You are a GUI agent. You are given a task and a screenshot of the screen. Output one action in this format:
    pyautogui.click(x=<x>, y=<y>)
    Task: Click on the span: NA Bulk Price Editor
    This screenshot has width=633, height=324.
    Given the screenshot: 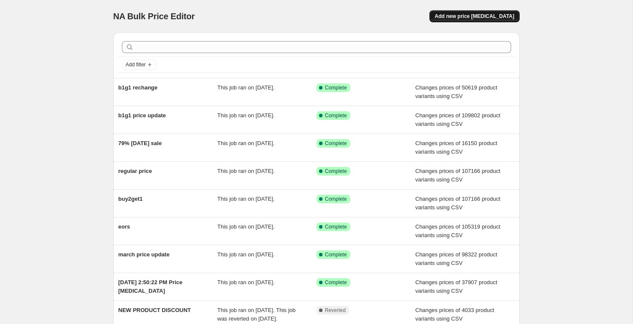 What is the action you would take?
    pyautogui.click(x=154, y=16)
    